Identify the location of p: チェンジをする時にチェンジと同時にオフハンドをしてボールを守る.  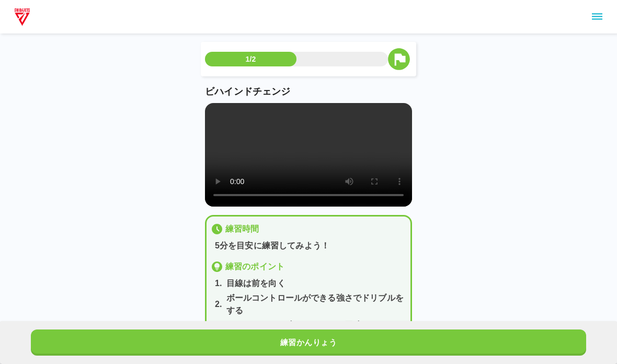
(316, 331).